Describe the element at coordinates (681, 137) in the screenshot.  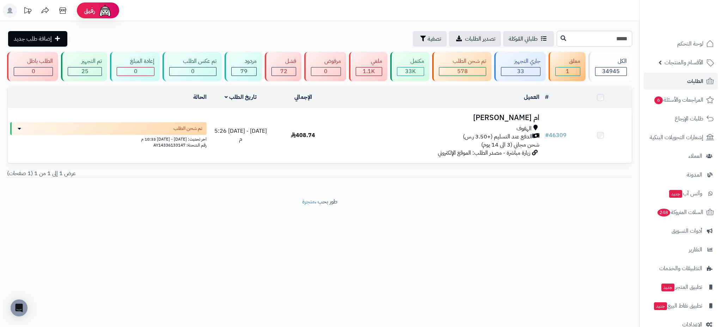
I see `a: إشعارات التحويلات البنكية` at that location.